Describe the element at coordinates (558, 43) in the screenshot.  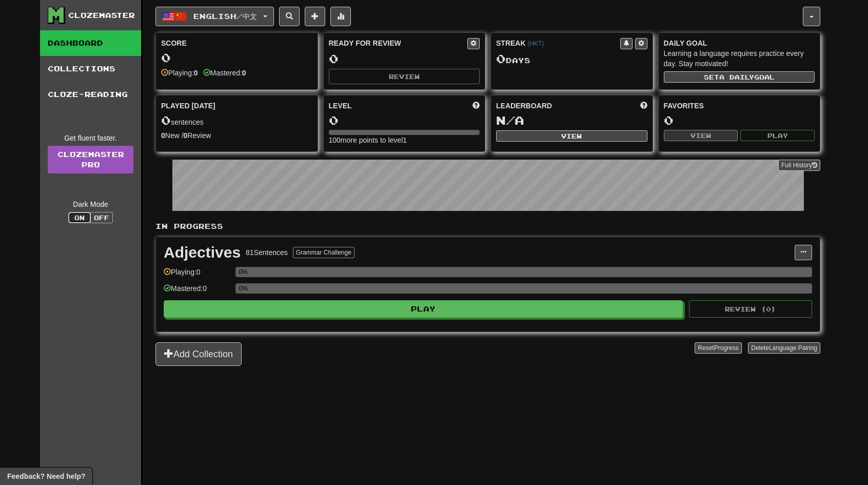
I see `div: Streak` at that location.